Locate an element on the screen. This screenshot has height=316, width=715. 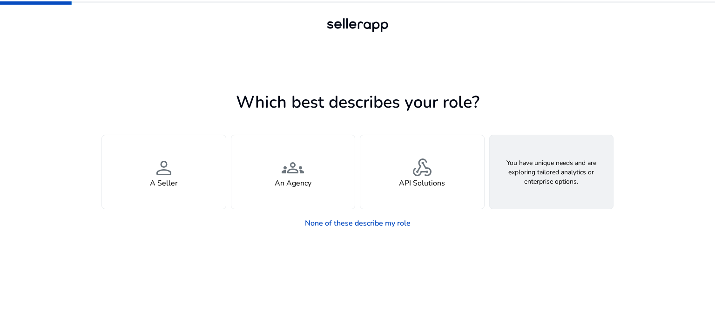
a: None of these describe my role is located at coordinates (358, 223).